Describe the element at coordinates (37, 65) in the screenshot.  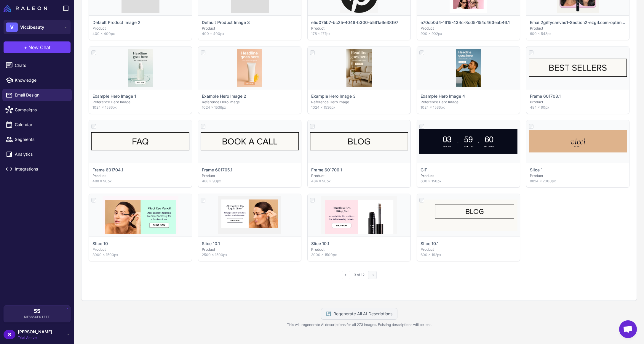
I see `a: Chats` at that location.